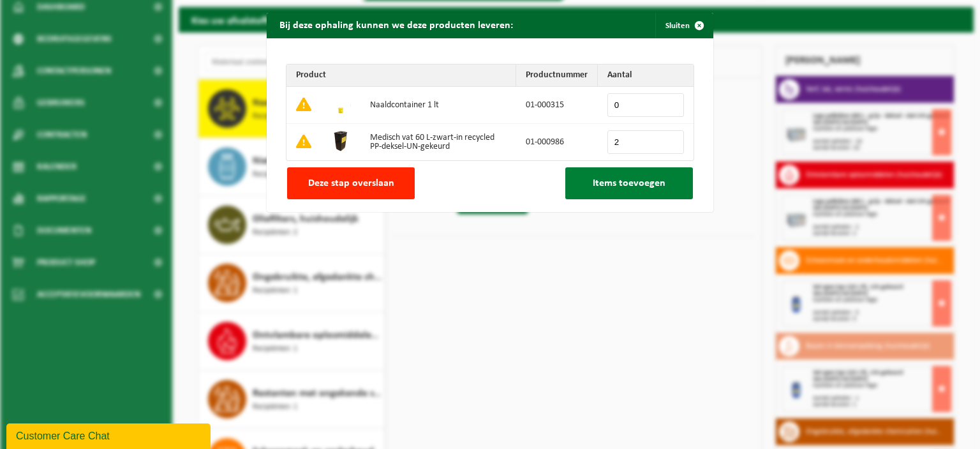  Describe the element at coordinates (646, 75) in the screenshot. I see `th: Aantal` at that location.